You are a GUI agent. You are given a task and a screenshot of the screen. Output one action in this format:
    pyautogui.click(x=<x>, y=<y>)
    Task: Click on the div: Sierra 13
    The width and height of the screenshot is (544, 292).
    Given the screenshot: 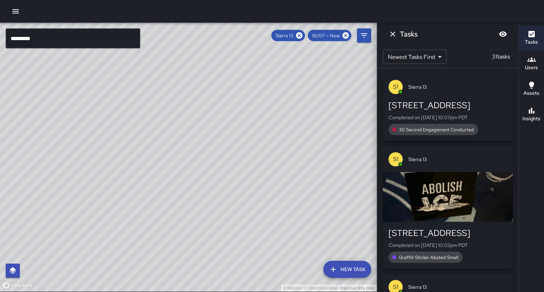 What is the action you would take?
    pyautogui.click(x=288, y=35)
    